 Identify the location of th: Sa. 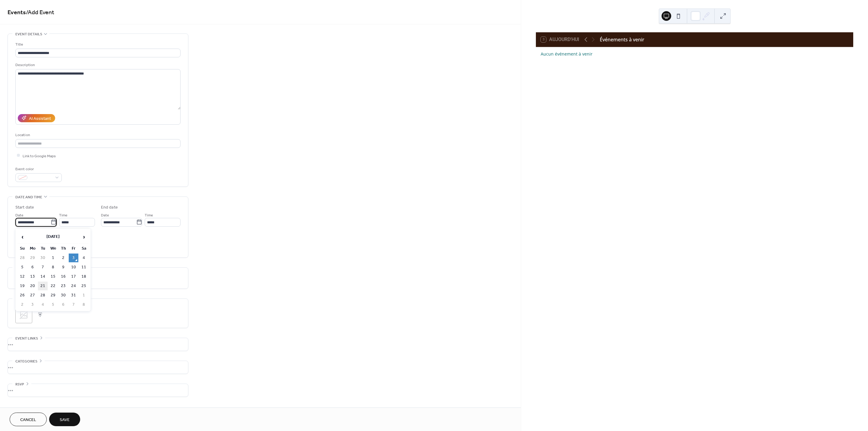
(84, 248).